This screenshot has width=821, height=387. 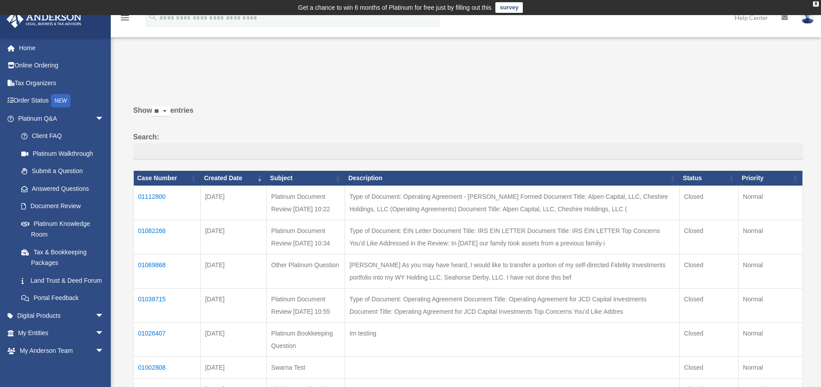 What do you see at coordinates (512, 236) in the screenshot?
I see `td: Type of Document: EIN Letter Document Title: IRS EIN LETTER Document Title: IRS EIN LETTER Top Co...` at bounding box center [512, 236].